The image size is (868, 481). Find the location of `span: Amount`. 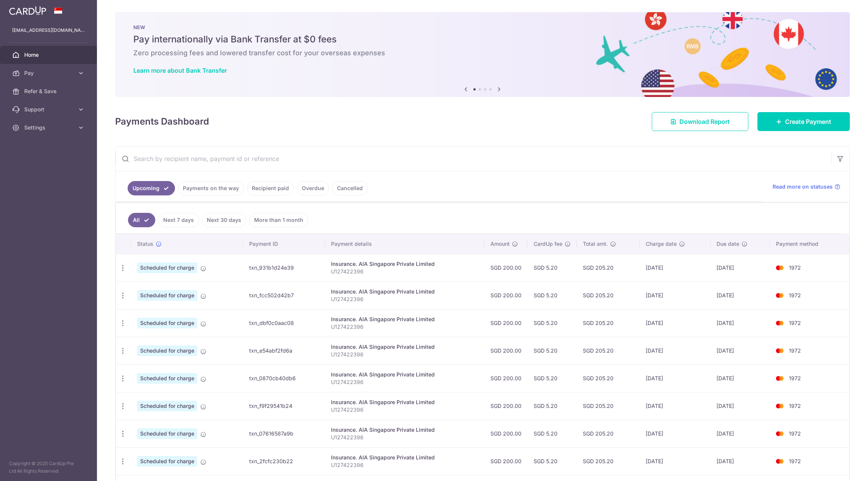

span: Amount is located at coordinates (501, 244).